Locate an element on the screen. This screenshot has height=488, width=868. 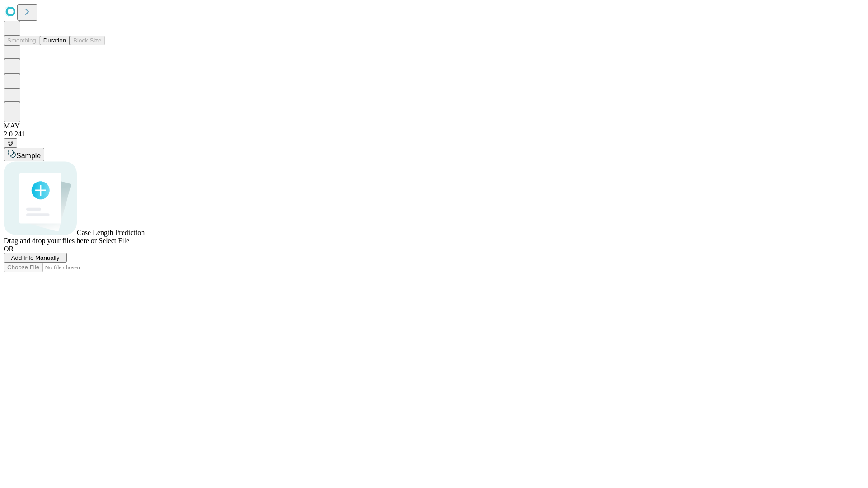
button: Sample is located at coordinates (24, 154).